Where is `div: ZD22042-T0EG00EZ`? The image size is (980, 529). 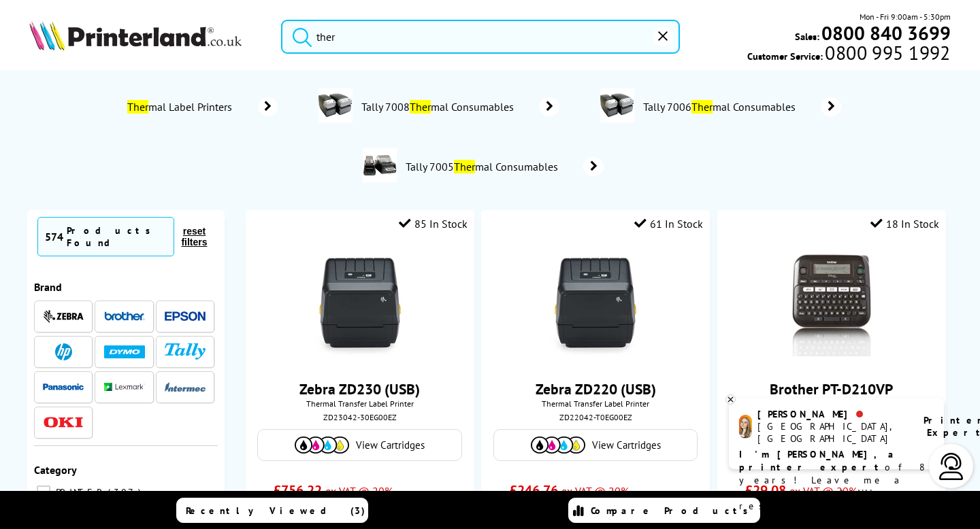 div: ZD22042-T0EG00EZ is located at coordinates (595, 417).